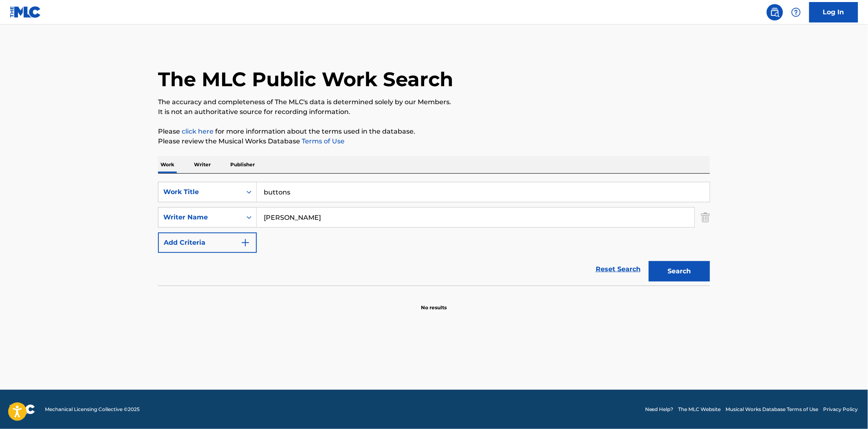 The width and height of the screenshot is (868, 429). Describe the element at coordinates (202, 165) in the screenshot. I see `p: Writer` at that location.